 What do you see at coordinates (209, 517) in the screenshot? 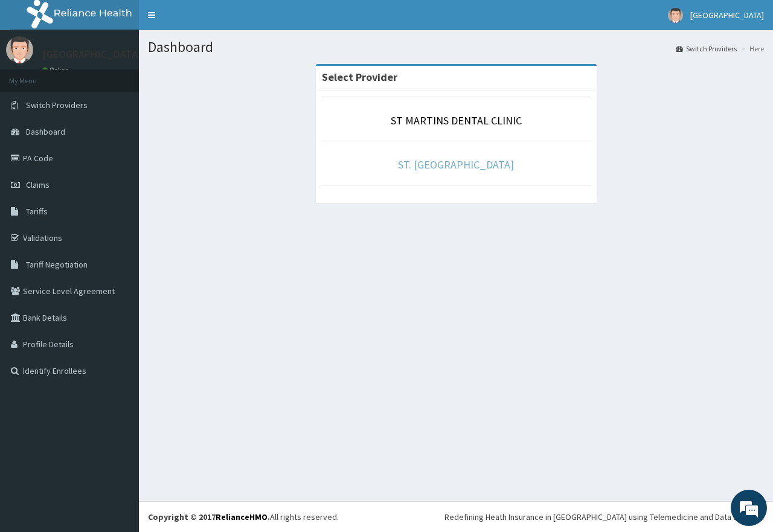
I see `strong: Copyright © 2017 .` at bounding box center [209, 517].